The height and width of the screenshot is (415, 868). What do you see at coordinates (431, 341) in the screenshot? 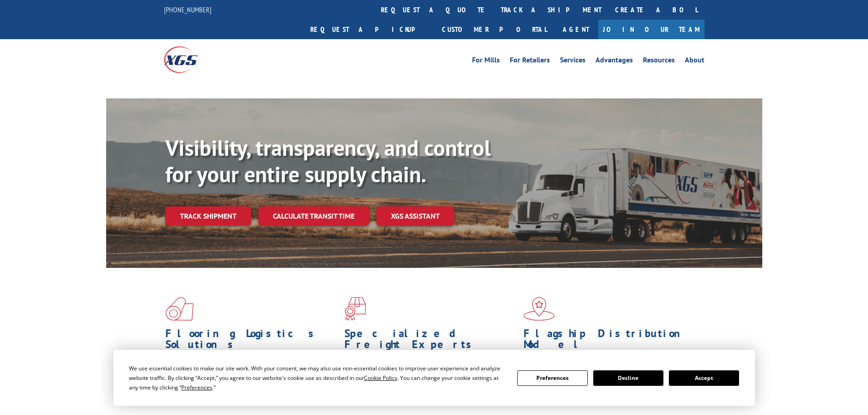
I see `h1: Specialized Freight Experts` at bounding box center [431, 341].